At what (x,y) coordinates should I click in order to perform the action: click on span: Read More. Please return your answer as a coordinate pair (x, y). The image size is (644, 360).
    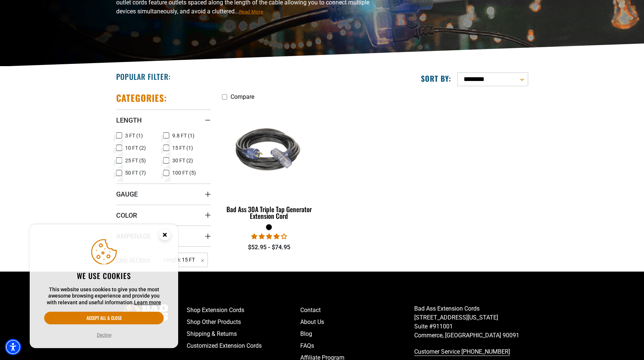
    Looking at the image, I should click on (251, 12).